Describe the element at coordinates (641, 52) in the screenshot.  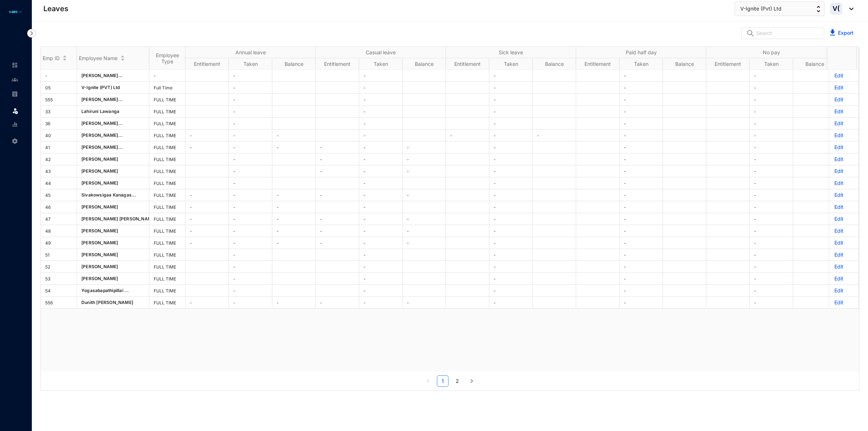
I see `th: Paid half day` at that location.